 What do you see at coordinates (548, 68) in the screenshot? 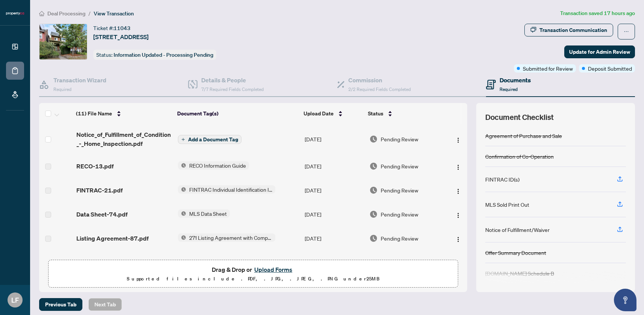
I see `span: Submitted for Review` at bounding box center [548, 68].